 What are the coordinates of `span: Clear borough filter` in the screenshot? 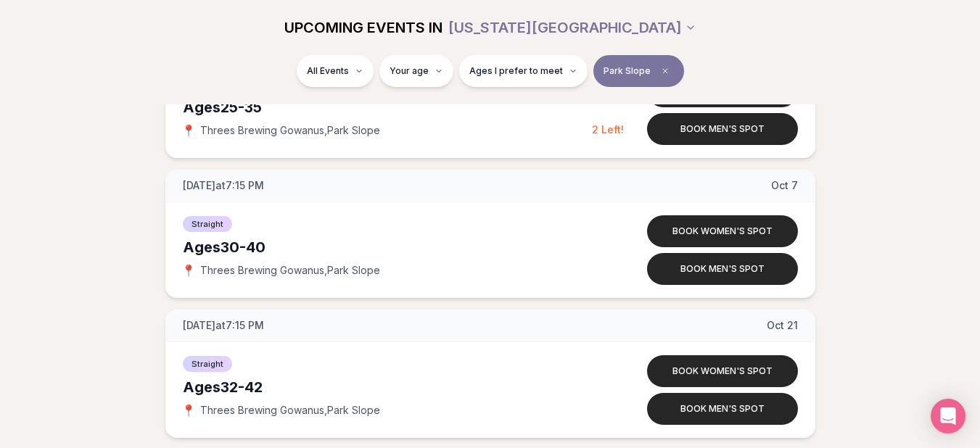 It's located at (665, 71).